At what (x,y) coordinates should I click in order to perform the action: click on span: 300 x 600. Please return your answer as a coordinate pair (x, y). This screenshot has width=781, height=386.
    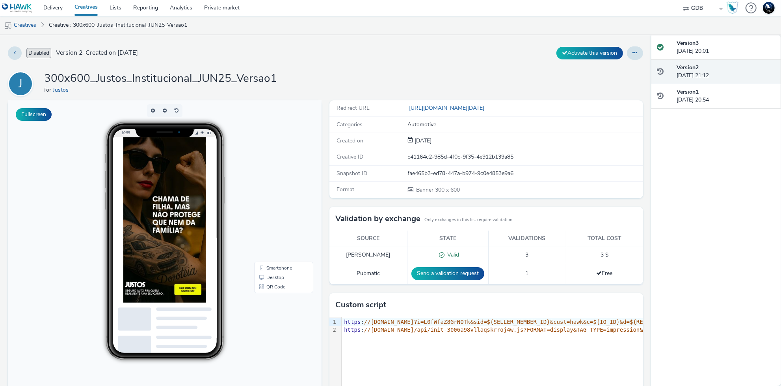
    Looking at the image, I should click on (438, 190).